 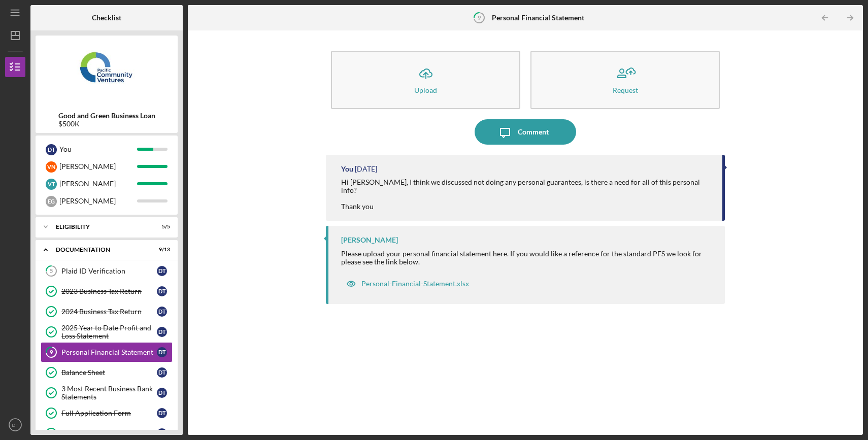 What do you see at coordinates (52, 167) in the screenshot?
I see `div: V N` at bounding box center [52, 167].